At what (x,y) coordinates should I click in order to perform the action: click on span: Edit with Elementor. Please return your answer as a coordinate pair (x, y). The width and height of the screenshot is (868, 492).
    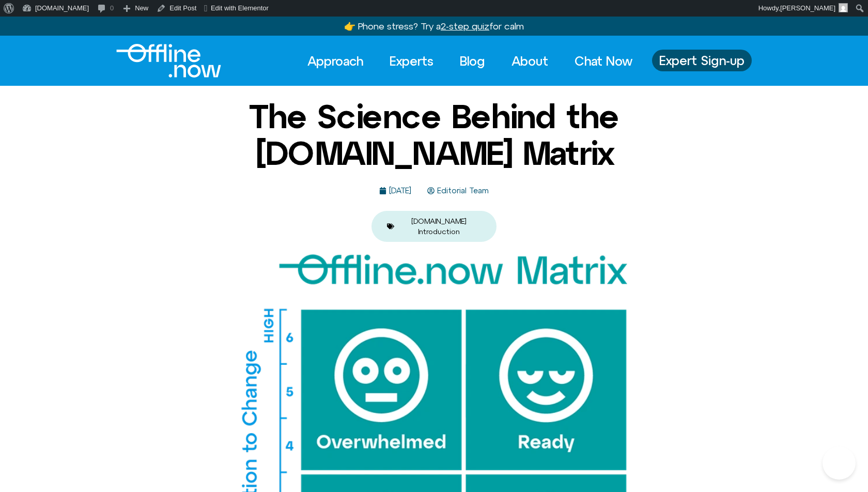
    Looking at the image, I should click on (240, 8).